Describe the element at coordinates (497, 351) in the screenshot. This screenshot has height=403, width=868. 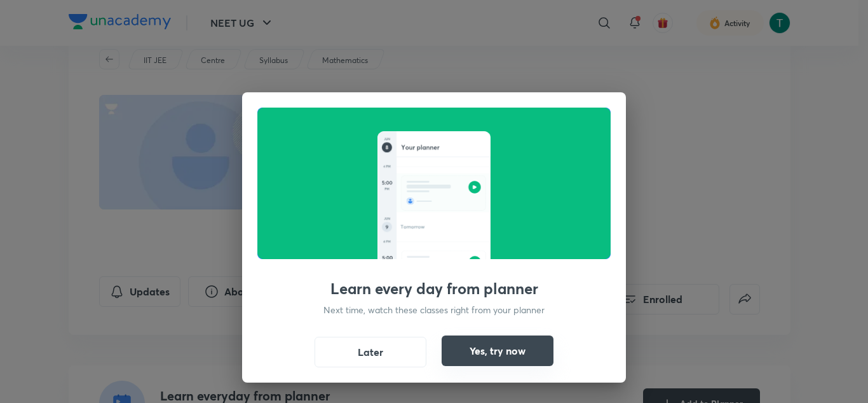
I see `button: Yes, try now` at that location.